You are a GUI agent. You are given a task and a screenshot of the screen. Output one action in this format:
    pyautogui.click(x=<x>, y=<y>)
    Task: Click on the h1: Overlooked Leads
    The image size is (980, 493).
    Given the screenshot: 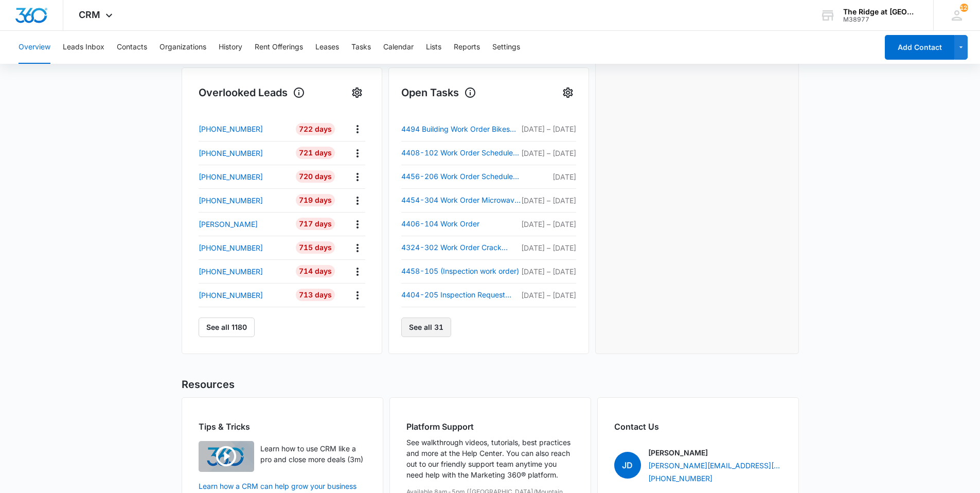 What is the action you would take?
    pyautogui.click(x=251, y=93)
    